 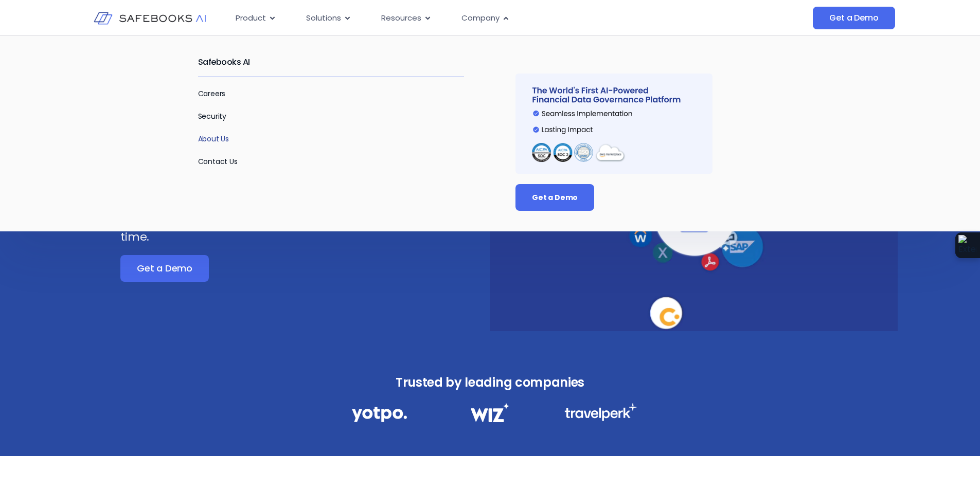 I want to click on nav: Menu, so click(x=469, y=18).